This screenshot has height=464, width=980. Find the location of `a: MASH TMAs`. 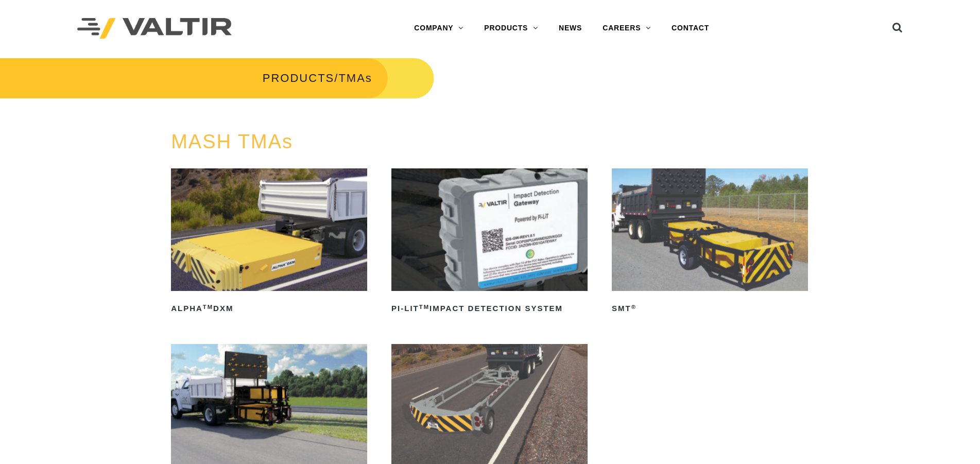

a: MASH TMAs is located at coordinates (232, 142).